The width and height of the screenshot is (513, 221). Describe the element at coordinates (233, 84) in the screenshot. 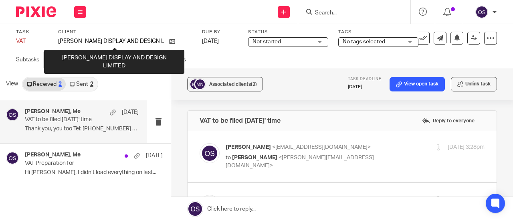

I see `span: Associated clients` at that location.